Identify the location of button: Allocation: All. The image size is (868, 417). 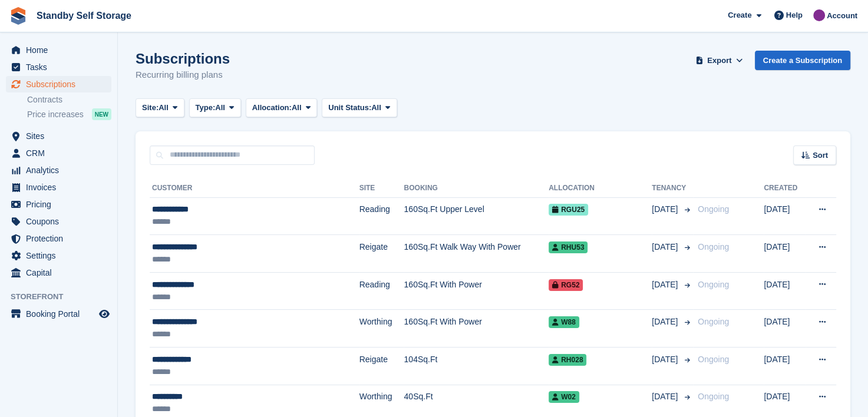
(281, 108).